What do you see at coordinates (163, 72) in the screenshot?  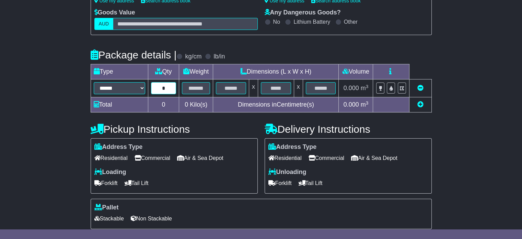 I see `td: Qty` at bounding box center [163, 72].